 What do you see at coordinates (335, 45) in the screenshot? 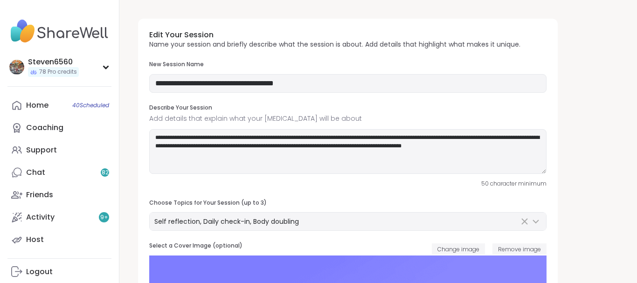
I see `p: Name your session and briefly describe what the session is about. Add details that highlight what...` at bounding box center [335, 45].